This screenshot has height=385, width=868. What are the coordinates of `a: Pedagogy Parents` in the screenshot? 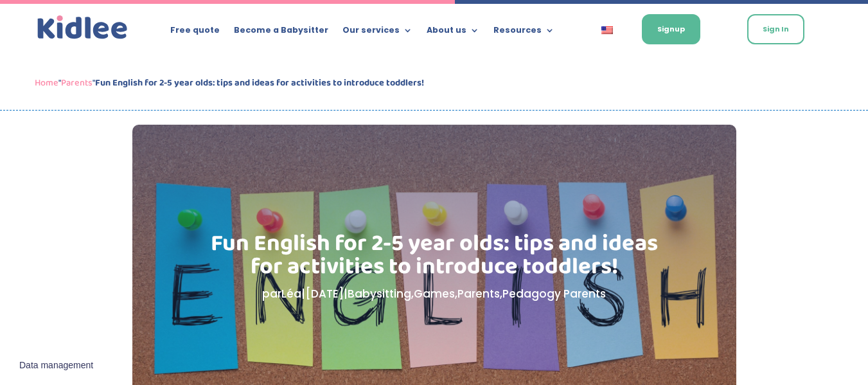 It's located at (554, 294).